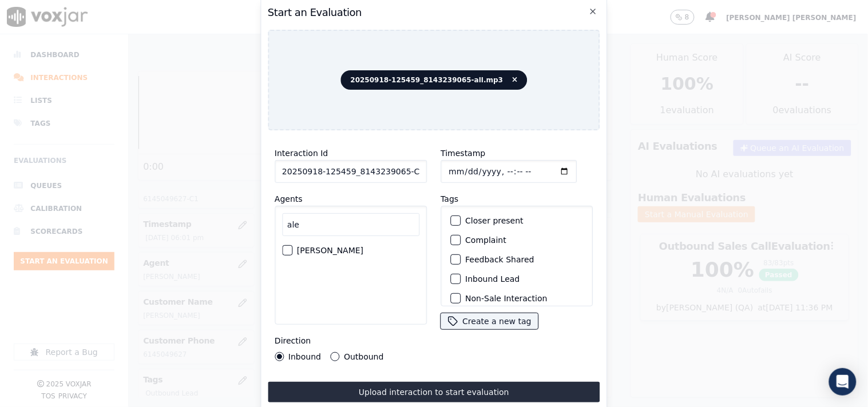  What do you see at coordinates (434, 80) in the screenshot?
I see `span: 20250918-125459_8143239065-all.mp3` at bounding box center [434, 80].